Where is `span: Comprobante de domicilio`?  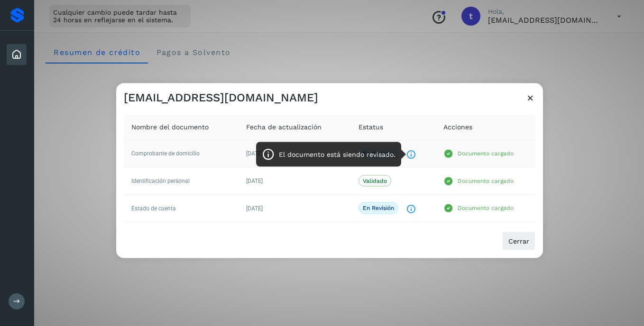
span: Comprobante de domicilio is located at coordinates (165, 154).